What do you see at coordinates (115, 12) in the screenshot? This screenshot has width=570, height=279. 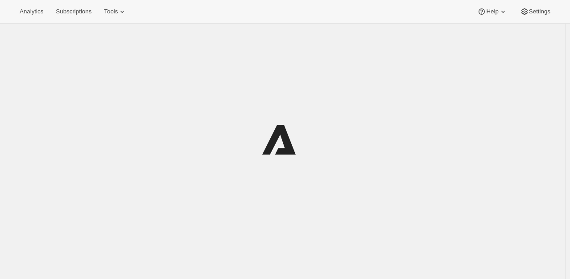 I see `button: Tools` at bounding box center [115, 12].